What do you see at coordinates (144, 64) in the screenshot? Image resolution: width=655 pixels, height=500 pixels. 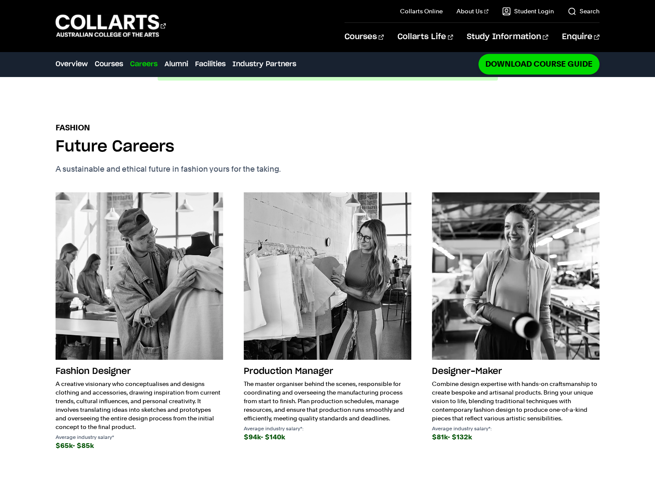 I see `a: Careers` at bounding box center [144, 64].